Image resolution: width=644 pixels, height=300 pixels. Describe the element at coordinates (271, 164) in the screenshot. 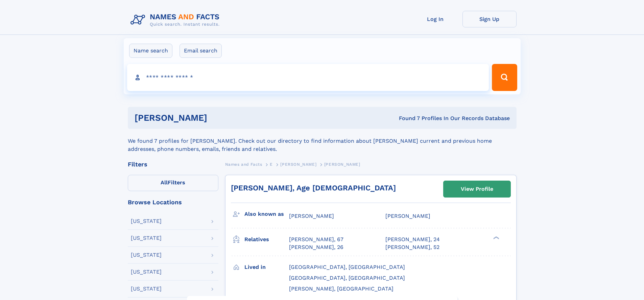

I see `a: E` at that location.